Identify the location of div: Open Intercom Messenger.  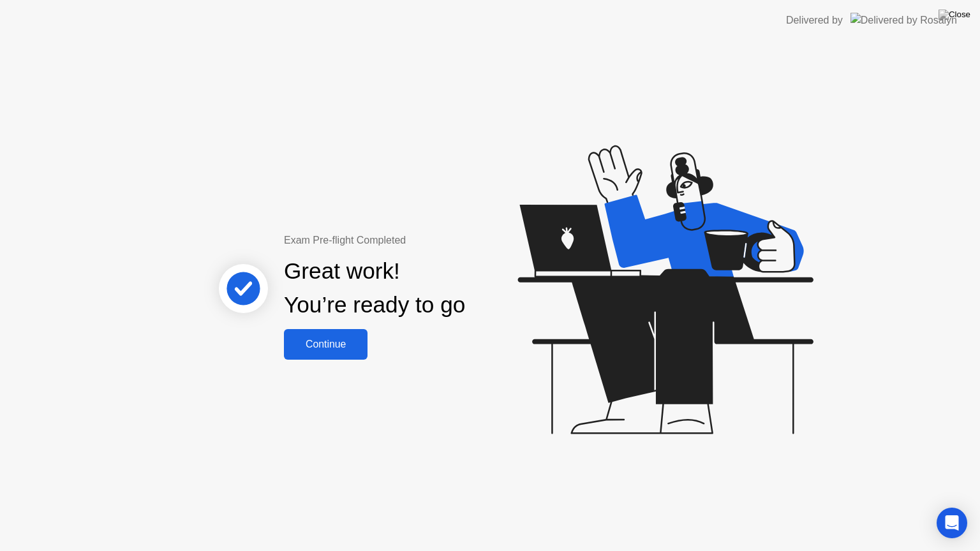
(952, 523).